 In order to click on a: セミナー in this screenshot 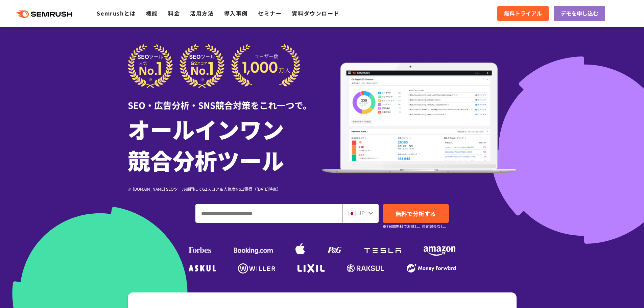, I will do `click(270, 13)`.